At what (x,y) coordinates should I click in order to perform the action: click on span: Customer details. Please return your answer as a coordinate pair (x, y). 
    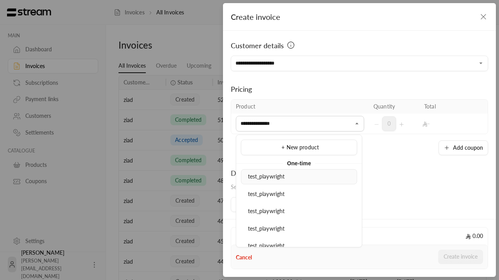
    Looking at the image, I should click on (257, 46).